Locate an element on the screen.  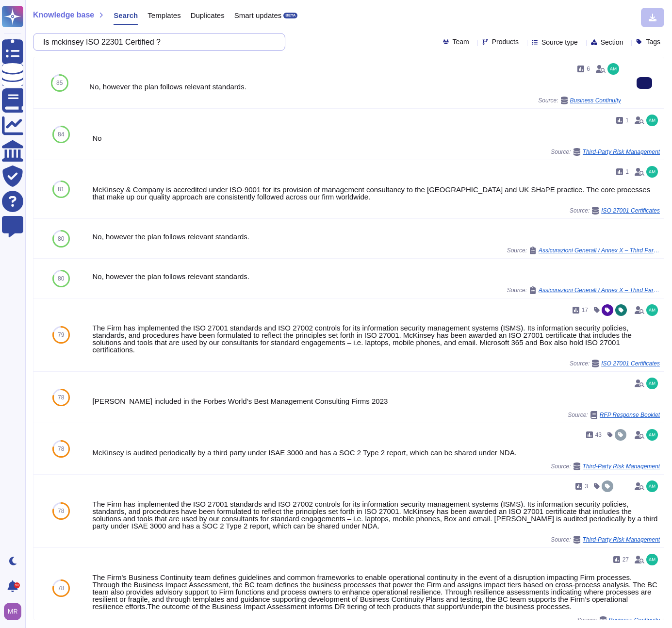
span: 84 is located at coordinates (61, 135).